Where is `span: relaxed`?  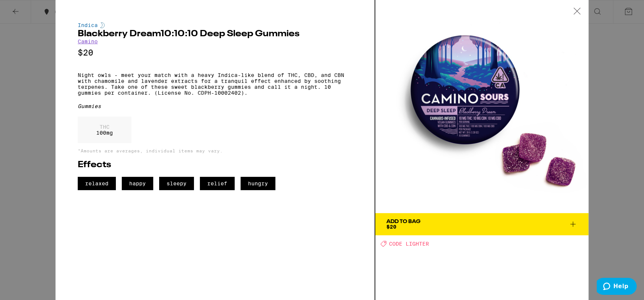
span: relaxed is located at coordinates (96, 184).